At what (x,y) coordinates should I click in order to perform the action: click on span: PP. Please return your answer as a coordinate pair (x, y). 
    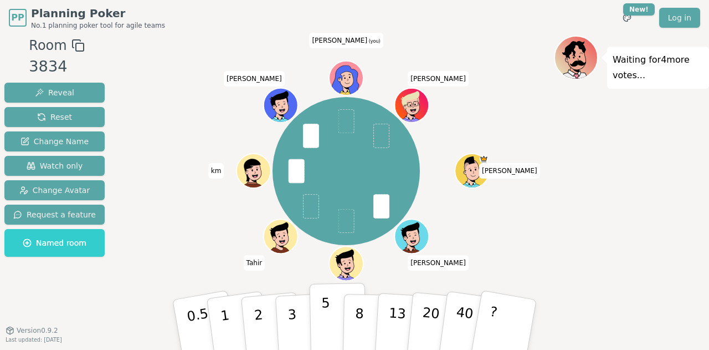
    Looking at the image, I should click on (17, 18).